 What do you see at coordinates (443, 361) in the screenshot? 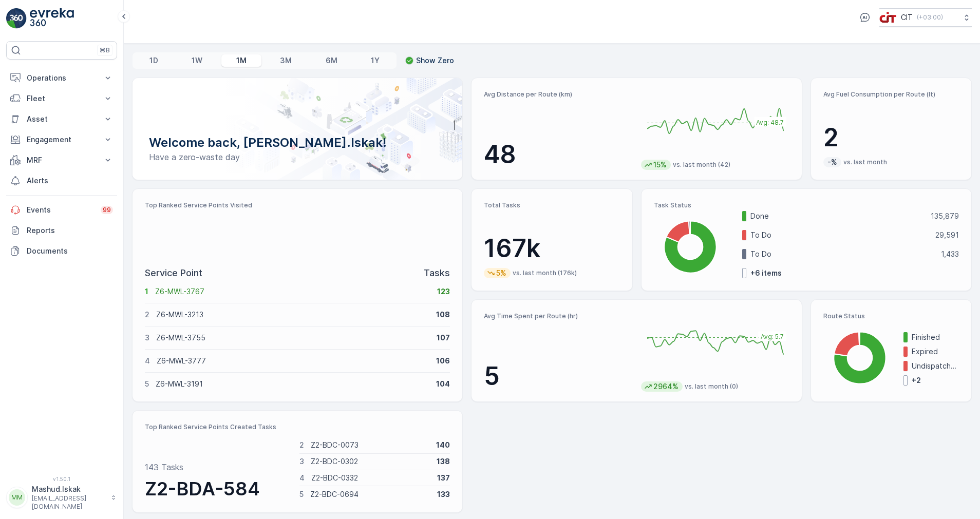
I see `p: 106` at bounding box center [443, 361].